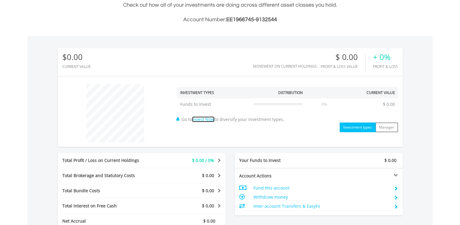  Describe the element at coordinates (214, 104) in the screenshot. I see `td: Funds to Invest` at that location.